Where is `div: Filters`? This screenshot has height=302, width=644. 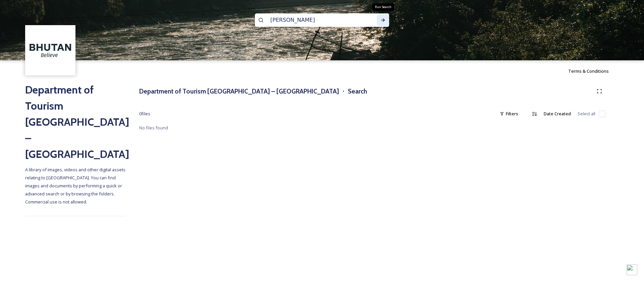 div: Filters is located at coordinates (509, 114).